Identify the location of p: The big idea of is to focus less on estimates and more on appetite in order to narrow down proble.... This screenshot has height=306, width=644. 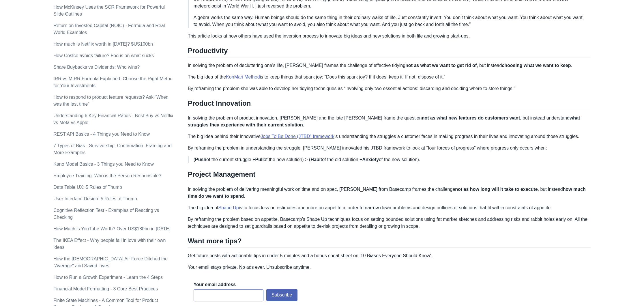
(389, 208).